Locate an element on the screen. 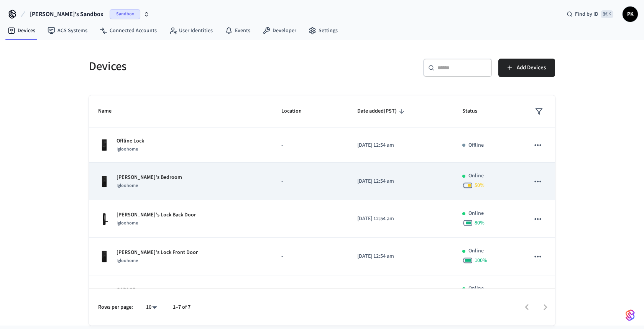 Image resolution: width=644 pixels, height=329 pixels. span: Name is located at coordinates (110, 111).